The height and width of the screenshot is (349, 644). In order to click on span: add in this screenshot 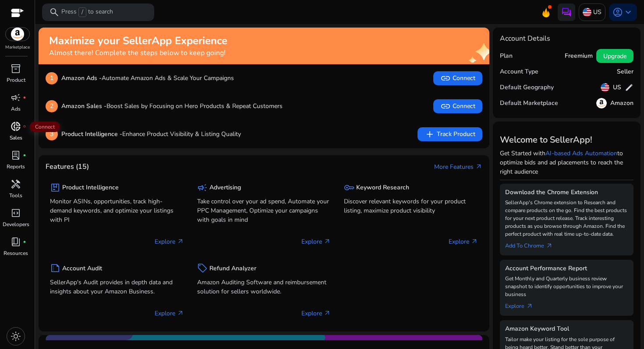, I will do `click(430, 134)`.